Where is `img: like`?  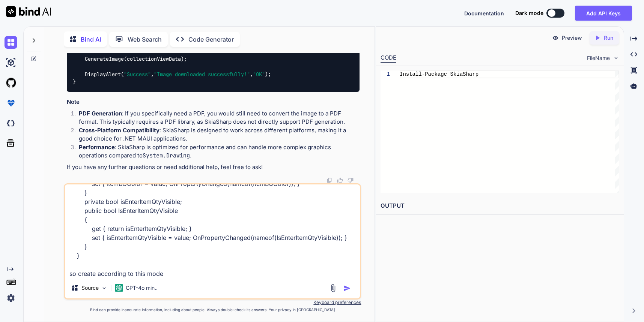 img: like is located at coordinates (340, 180).